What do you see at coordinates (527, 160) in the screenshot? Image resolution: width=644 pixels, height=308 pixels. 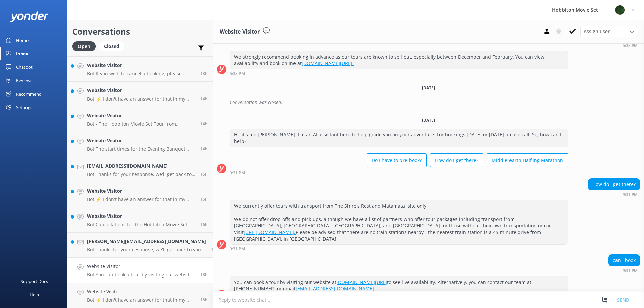 I see `button: Middle-earth Halfling Marathon` at bounding box center [527, 160].